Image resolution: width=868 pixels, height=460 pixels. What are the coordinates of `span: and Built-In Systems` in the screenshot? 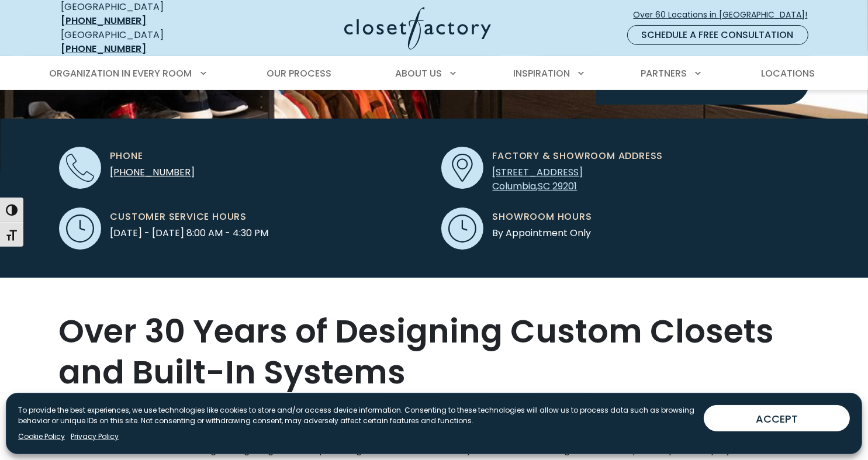 It's located at (233, 371).